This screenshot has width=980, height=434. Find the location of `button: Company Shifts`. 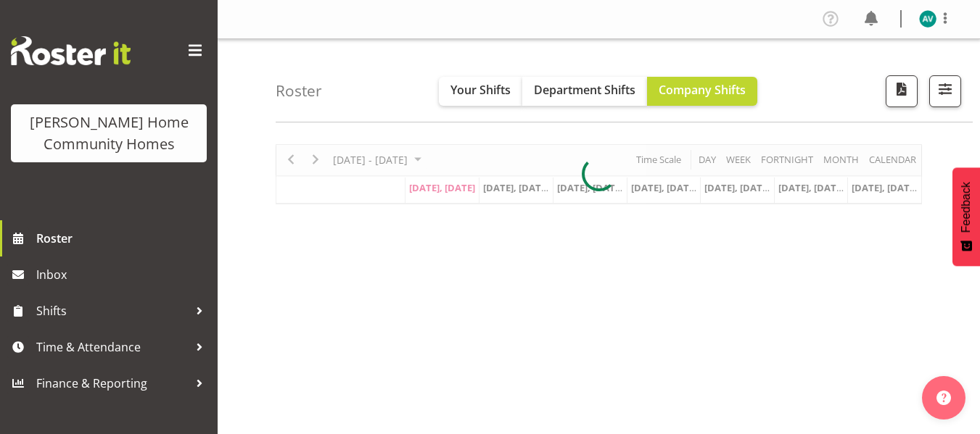

button: Company Shifts is located at coordinates (702, 92).